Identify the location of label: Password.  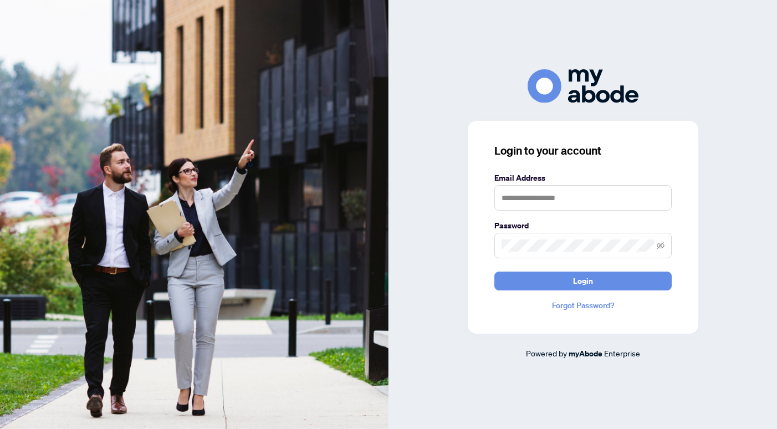
(583, 226).